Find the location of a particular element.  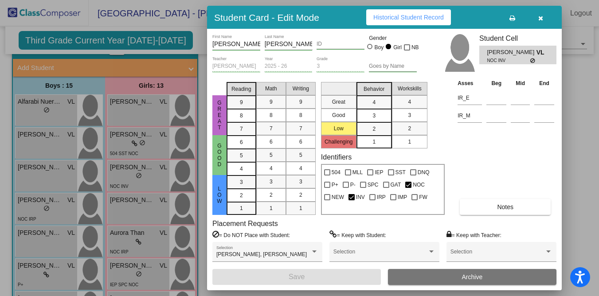

label: = Keep with Teacher: is located at coordinates (474, 235).